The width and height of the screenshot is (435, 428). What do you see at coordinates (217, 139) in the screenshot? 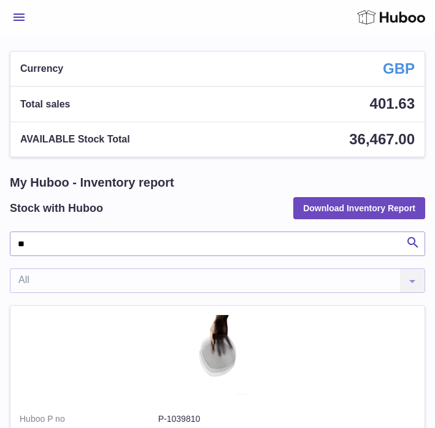
I see `a: AVAILABLE Stock Total 36,467.00` at bounding box center [217, 139].